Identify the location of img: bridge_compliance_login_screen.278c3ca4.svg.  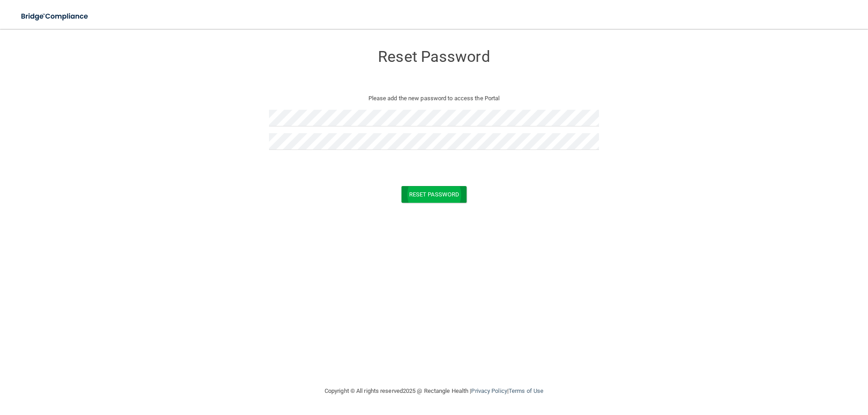
(55, 16).